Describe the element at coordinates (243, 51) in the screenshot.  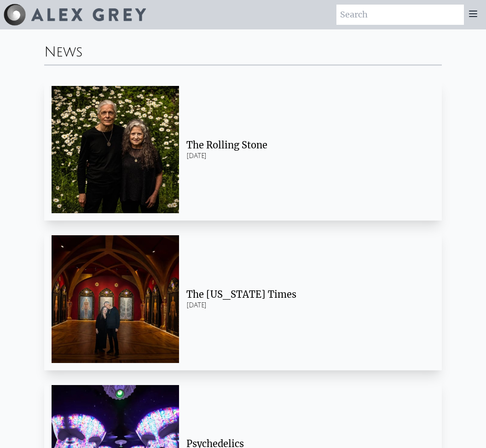
I see `div: News` at that location.